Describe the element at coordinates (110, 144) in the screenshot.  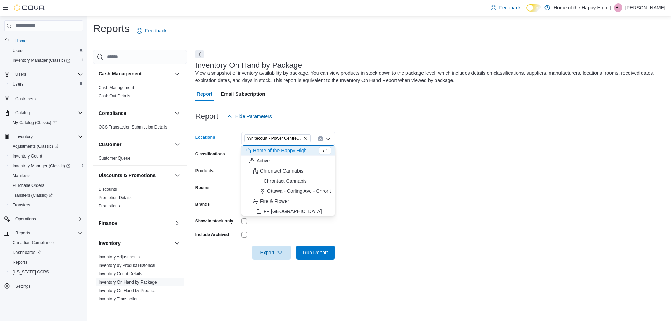
I see `h3: Customer` at that location.